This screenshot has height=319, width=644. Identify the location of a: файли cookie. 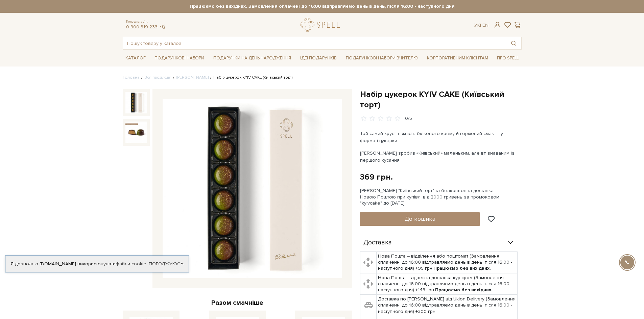
(131, 264).